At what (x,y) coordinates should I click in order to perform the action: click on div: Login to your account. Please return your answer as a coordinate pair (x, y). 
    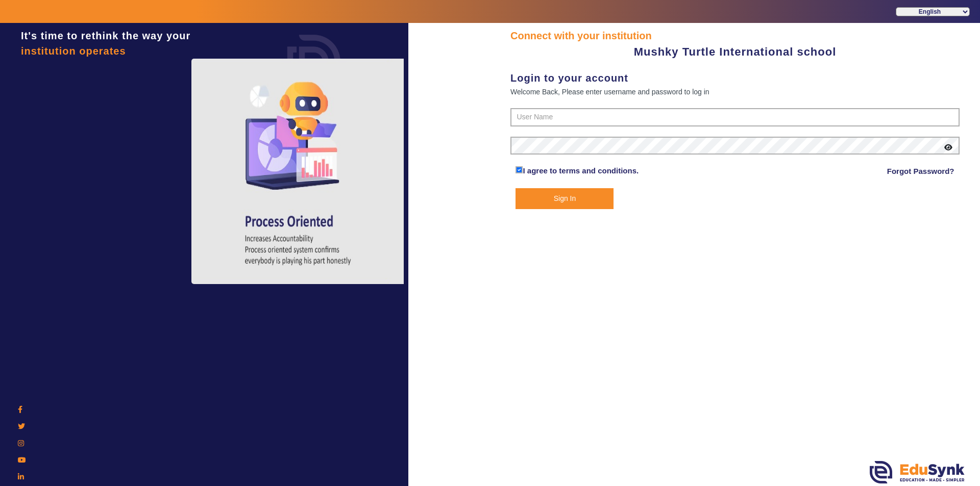
    Looking at the image, I should click on (735, 78).